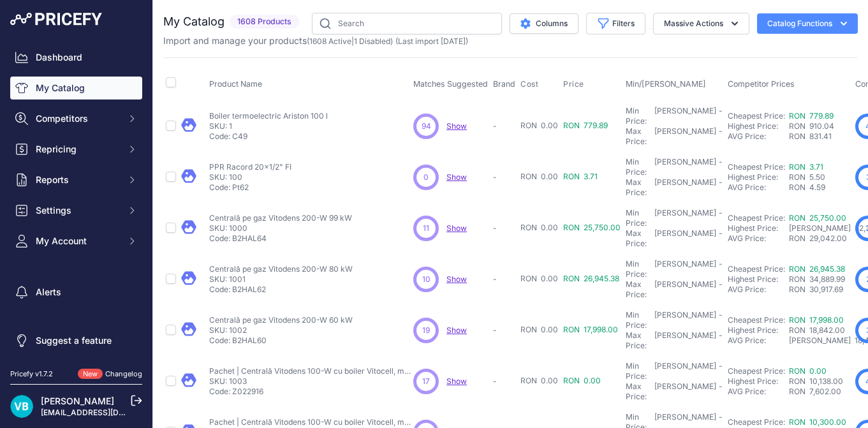  What do you see at coordinates (311, 371) in the screenshot?
I see `p: Pachet | Centrală Vitodens 100-W cu boiler Vitocell, monovalent, de 200 litri 25 Kw` at bounding box center [311, 371].